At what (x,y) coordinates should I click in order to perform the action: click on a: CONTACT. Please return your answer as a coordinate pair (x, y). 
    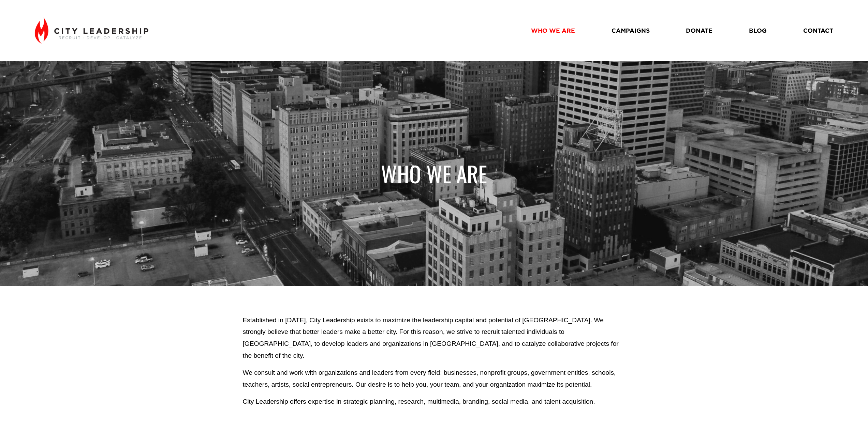
    Looking at the image, I should click on (818, 31).